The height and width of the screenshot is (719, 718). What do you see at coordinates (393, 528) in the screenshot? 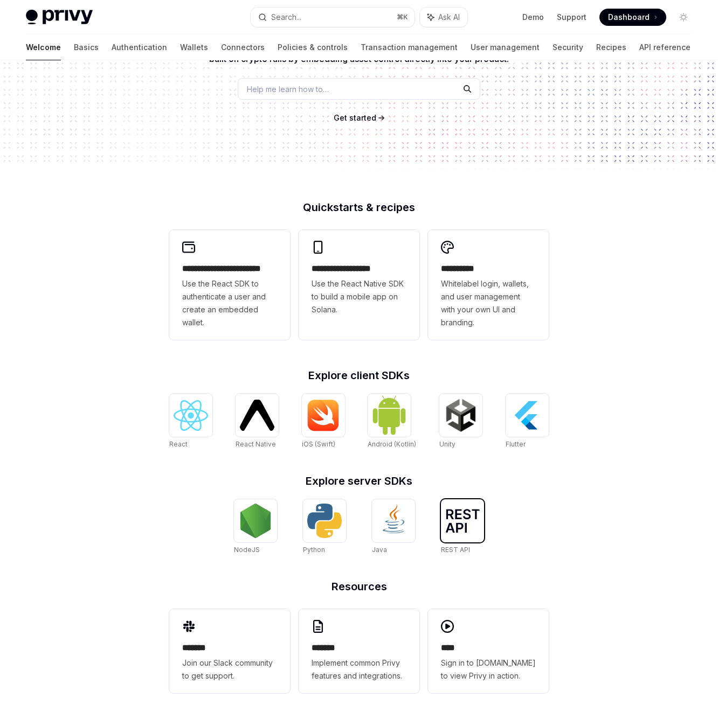
I see `a: JavaJava` at bounding box center [393, 528].